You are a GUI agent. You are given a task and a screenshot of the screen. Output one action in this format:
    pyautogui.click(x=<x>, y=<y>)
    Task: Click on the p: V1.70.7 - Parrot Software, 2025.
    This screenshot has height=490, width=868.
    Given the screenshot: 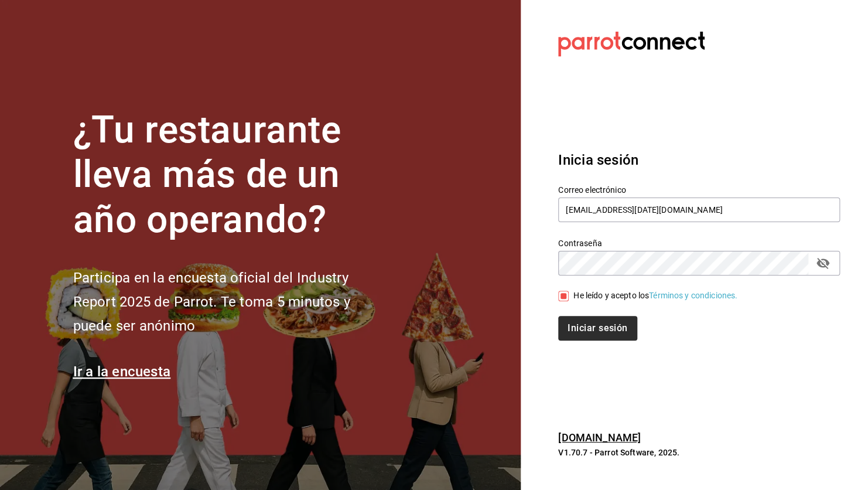 What is the action you would take?
    pyautogui.click(x=699, y=453)
    